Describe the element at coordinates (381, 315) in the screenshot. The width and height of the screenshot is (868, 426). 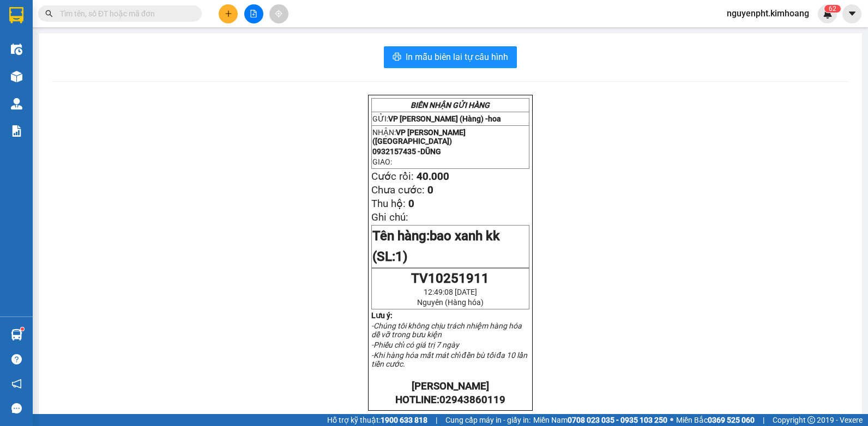
I see `strong: Lưu ý:` at that location.